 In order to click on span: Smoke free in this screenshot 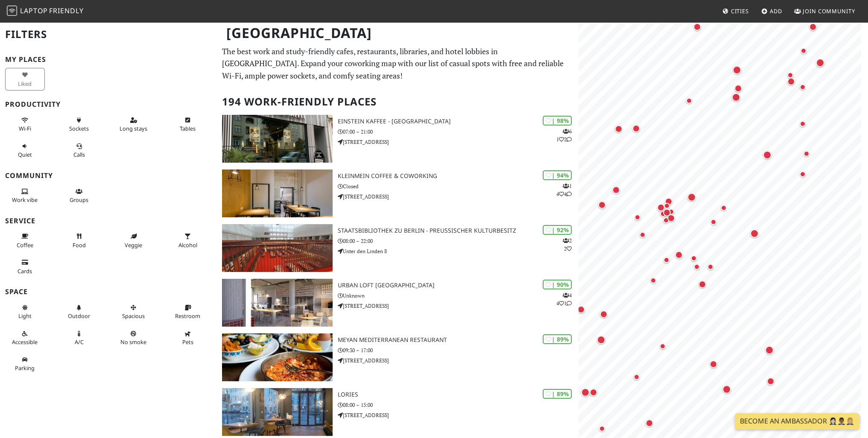, I will do `click(133, 342)`.